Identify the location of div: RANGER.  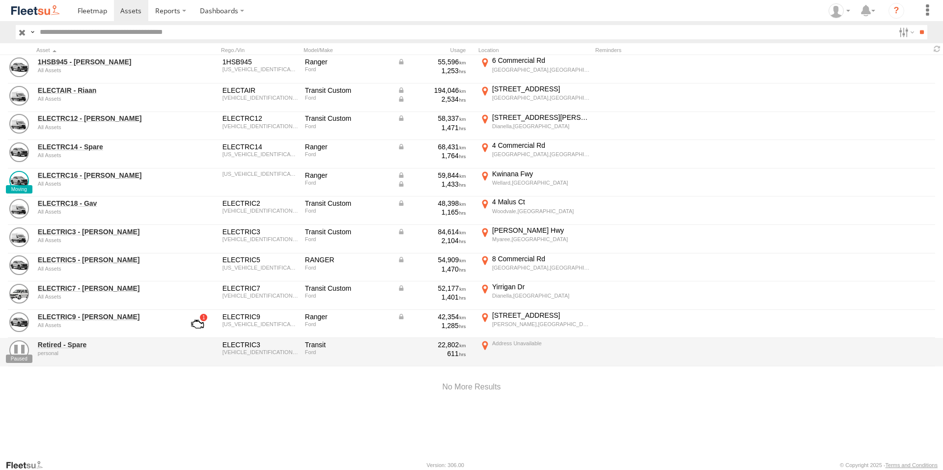
(348, 260).